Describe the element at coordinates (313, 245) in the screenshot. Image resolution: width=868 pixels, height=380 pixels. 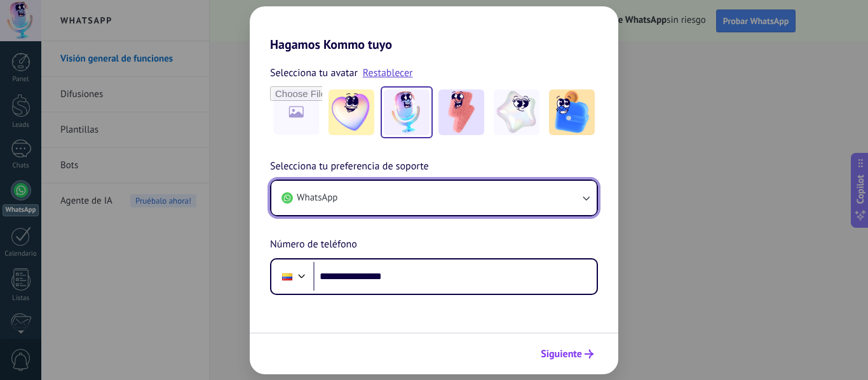
I see `span: Número de teléfono` at that location.